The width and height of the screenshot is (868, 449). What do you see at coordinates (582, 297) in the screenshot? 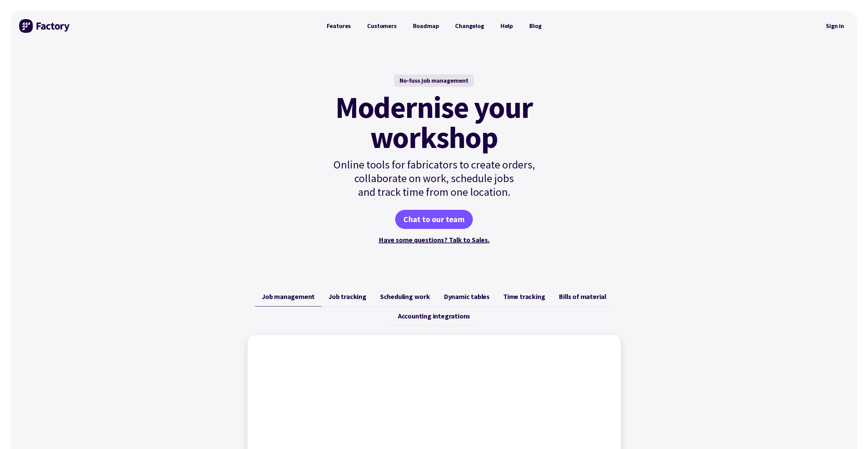
I see `span: Bills of material` at bounding box center [582, 297].